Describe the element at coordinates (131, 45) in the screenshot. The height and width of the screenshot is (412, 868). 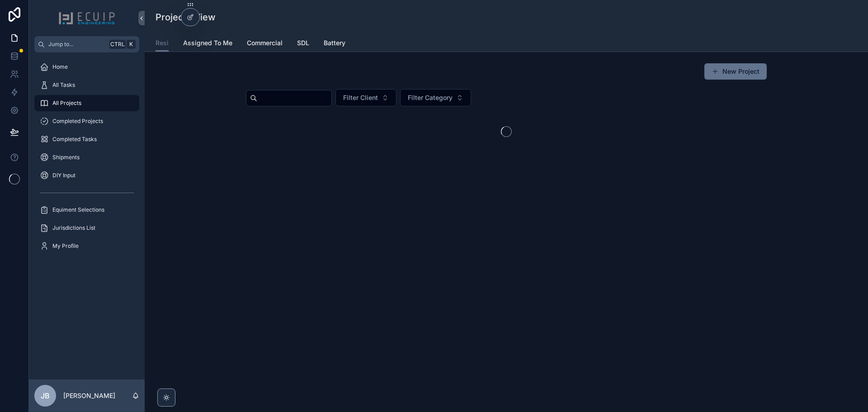
I see `span: K` at that location.